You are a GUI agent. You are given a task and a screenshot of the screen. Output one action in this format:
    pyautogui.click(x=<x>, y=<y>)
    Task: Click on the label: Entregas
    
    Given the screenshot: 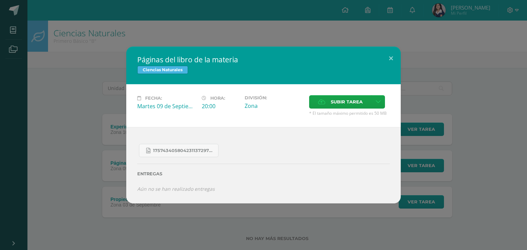 What is the action you would take?
    pyautogui.click(x=263, y=174)
    